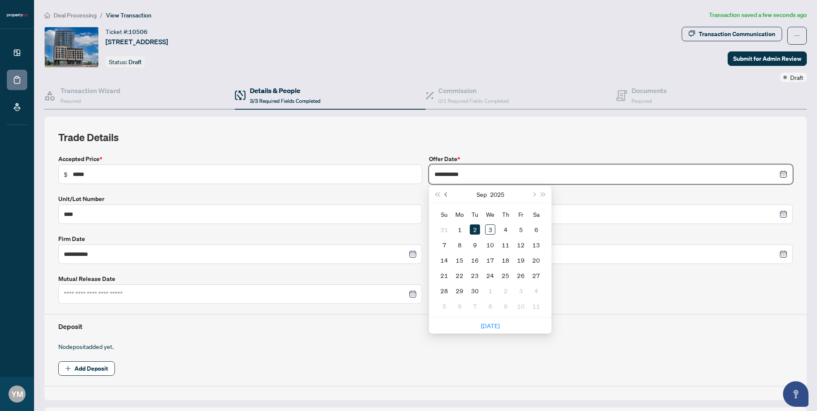 Image resolution: width=817 pixels, height=411 pixels. What do you see at coordinates (285, 91) in the screenshot?
I see `h4: Details & People` at bounding box center [285, 91].